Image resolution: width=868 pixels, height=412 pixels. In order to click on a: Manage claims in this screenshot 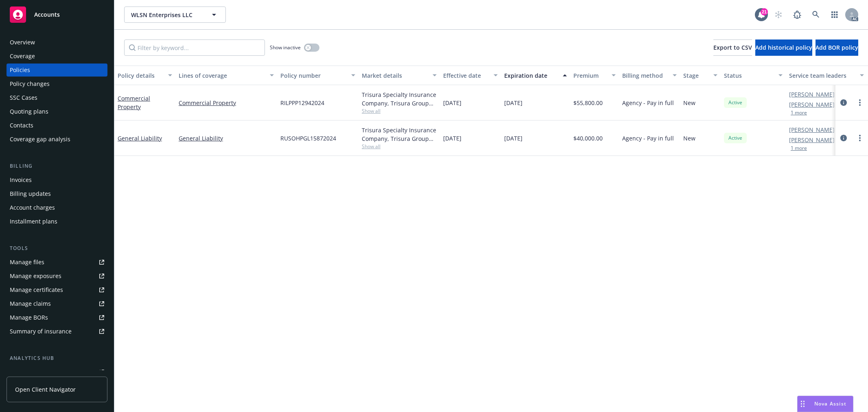, I will do `click(57, 303)`.